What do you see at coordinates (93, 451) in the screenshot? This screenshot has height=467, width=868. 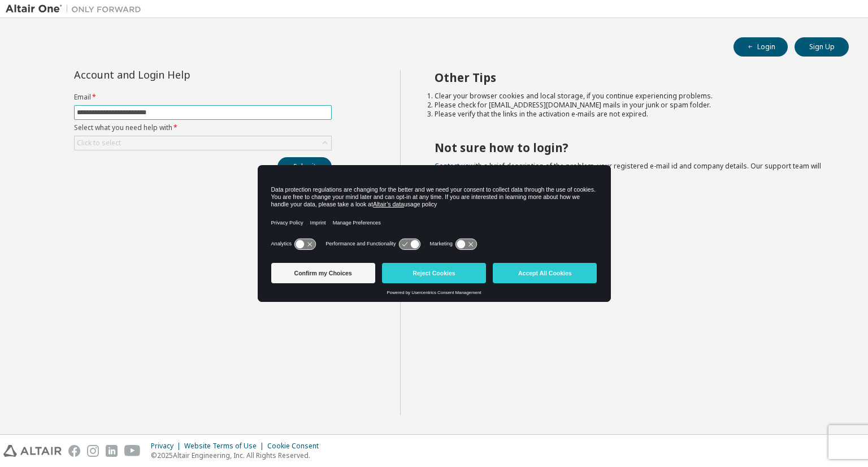 I see `img: instagram.svg` at bounding box center [93, 451].